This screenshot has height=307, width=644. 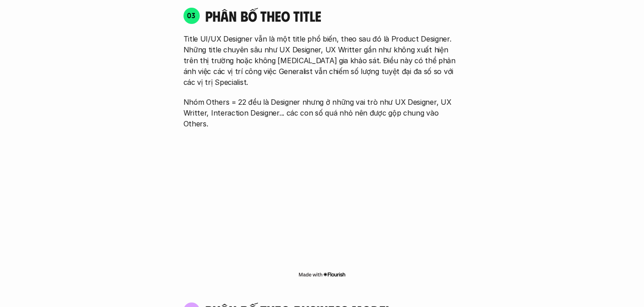 I want to click on img: Made with Flourish, so click(x=322, y=275).